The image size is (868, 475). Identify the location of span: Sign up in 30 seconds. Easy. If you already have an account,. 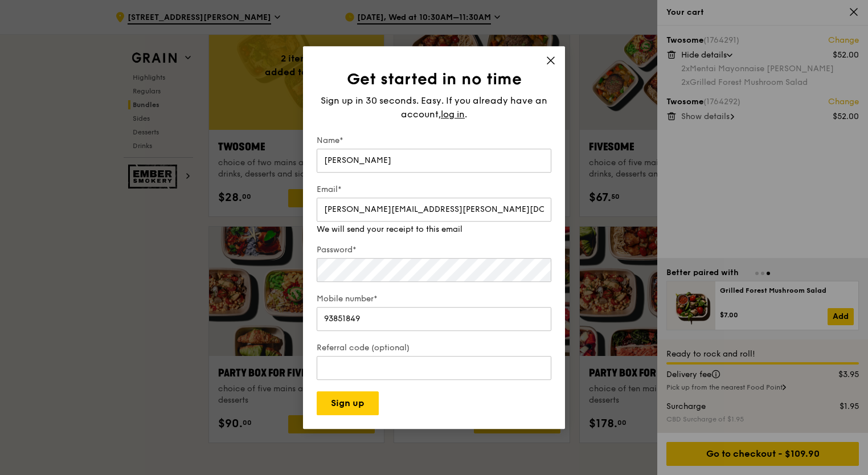
(434, 107).